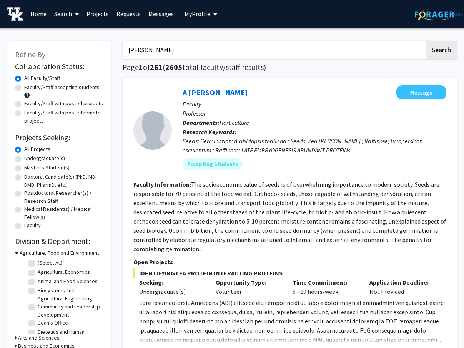 The width and height of the screenshot is (464, 348). What do you see at coordinates (213, 164) in the screenshot?
I see `mat-chip: Accepting Students` at bounding box center [213, 164].